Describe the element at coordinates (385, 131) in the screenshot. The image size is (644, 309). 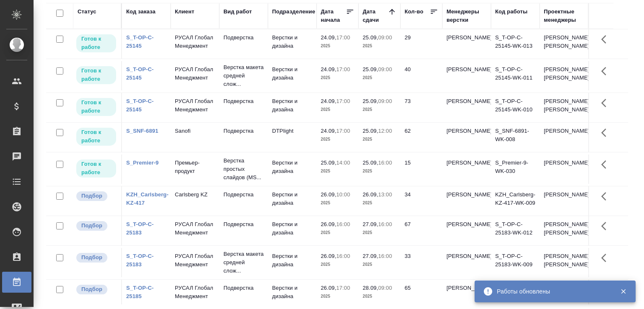
I see `p: 12:00` at that location.